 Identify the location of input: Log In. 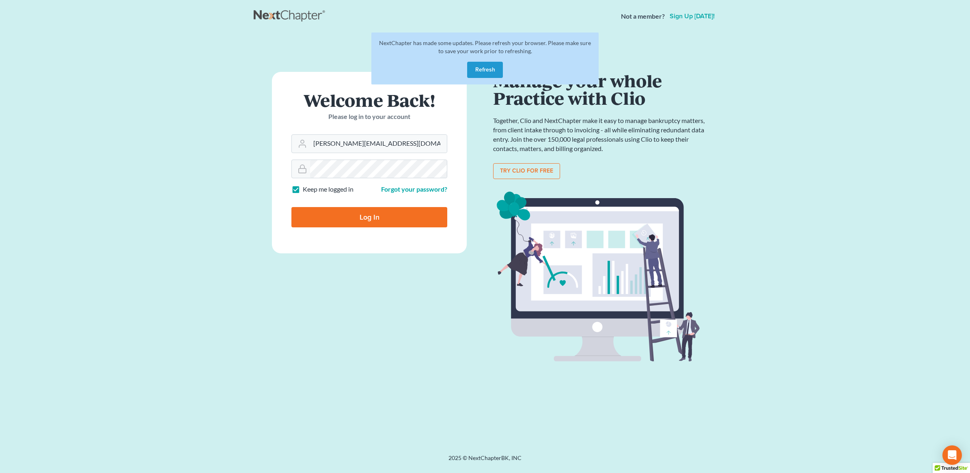
(369, 217).